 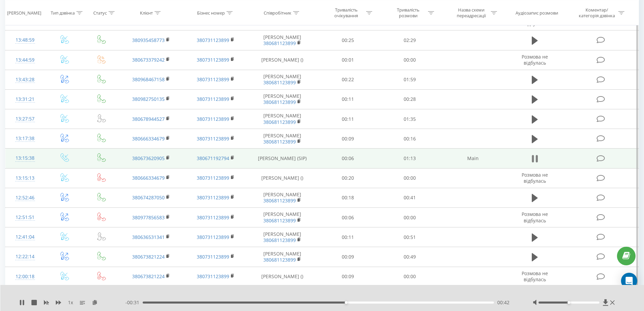 I want to click on div: Аудіозапис розмови, so click(x=537, y=13).